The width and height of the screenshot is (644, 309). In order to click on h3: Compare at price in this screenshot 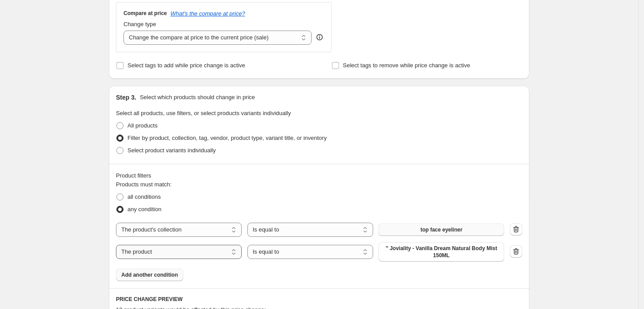, I will do `click(145, 13)`.